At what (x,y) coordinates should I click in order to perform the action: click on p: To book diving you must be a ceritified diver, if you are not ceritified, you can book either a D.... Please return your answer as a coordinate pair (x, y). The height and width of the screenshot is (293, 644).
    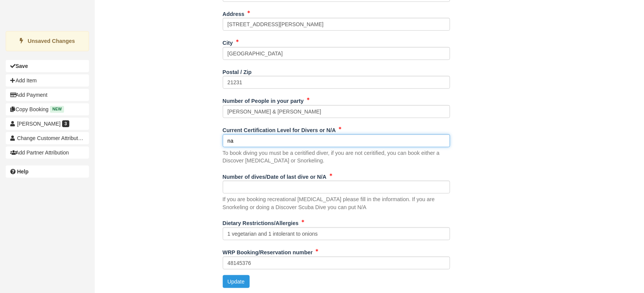
    Looking at the image, I should click on (337, 157).